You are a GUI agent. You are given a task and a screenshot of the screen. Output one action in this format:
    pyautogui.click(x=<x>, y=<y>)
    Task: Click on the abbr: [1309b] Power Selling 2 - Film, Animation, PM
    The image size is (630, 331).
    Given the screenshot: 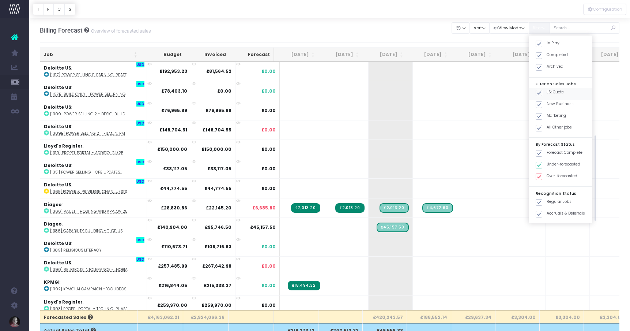 What is the action you would take?
    pyautogui.click(x=87, y=133)
    